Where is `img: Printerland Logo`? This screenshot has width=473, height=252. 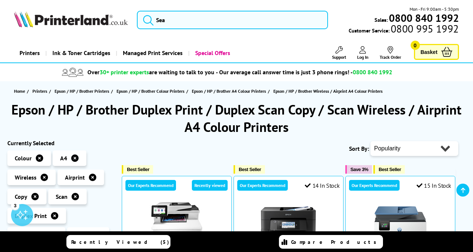
img: Printerland Logo is located at coordinates (70, 19).